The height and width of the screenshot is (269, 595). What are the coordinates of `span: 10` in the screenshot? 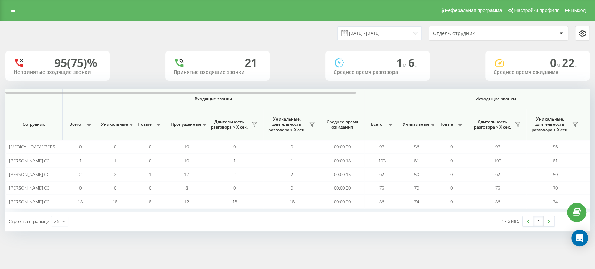 It's located at (187, 161).